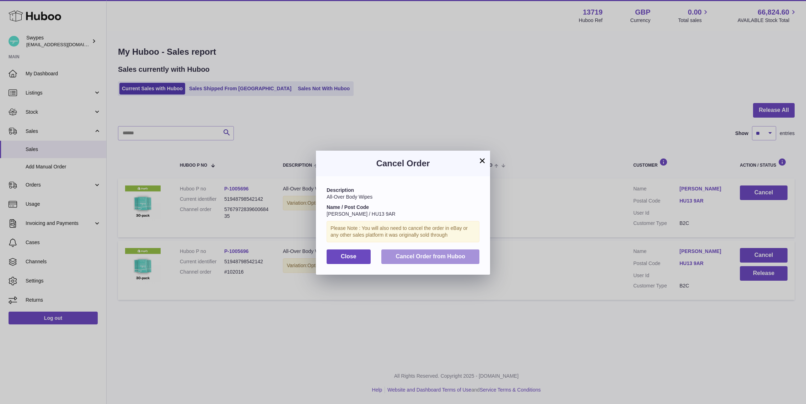 Image resolution: width=806 pixels, height=404 pixels. I want to click on button: Close, so click(349, 257).